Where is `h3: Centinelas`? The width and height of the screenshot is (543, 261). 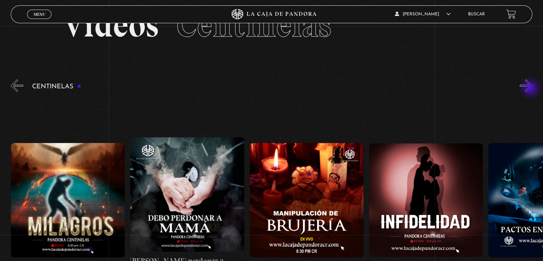 h3: Centinelas is located at coordinates (56, 86).